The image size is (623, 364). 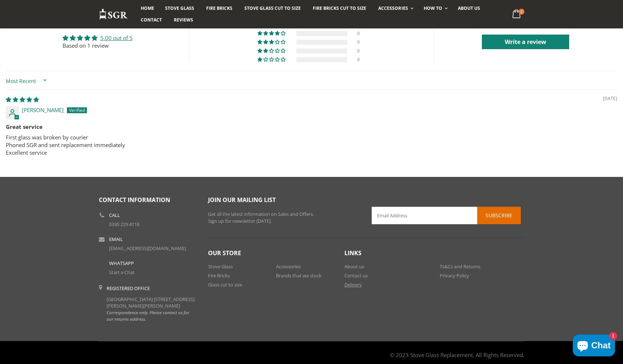 What do you see at coordinates (147, 8) in the screenshot?
I see `span: Home` at bounding box center [147, 8].